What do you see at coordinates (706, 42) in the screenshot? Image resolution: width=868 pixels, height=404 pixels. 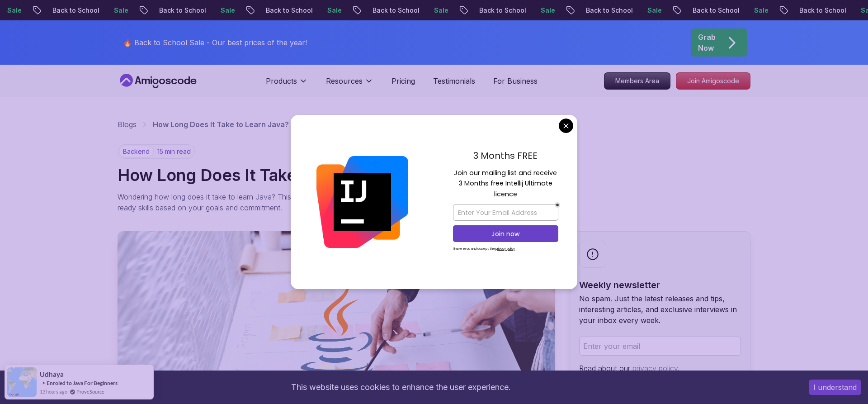 I see `p: Grab Now` at bounding box center [706, 42].